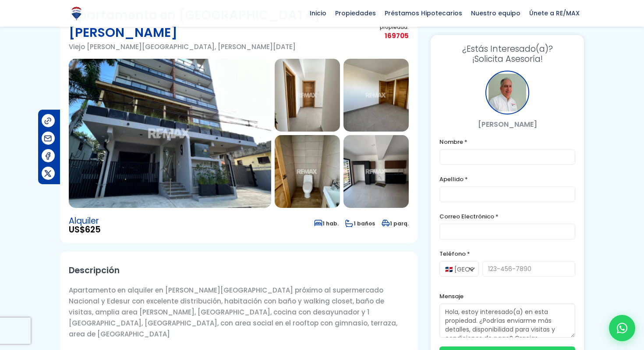 The width and height of the screenshot is (644, 350). I want to click on h3: ¡Solicita Asesoría!, so click(507, 54).